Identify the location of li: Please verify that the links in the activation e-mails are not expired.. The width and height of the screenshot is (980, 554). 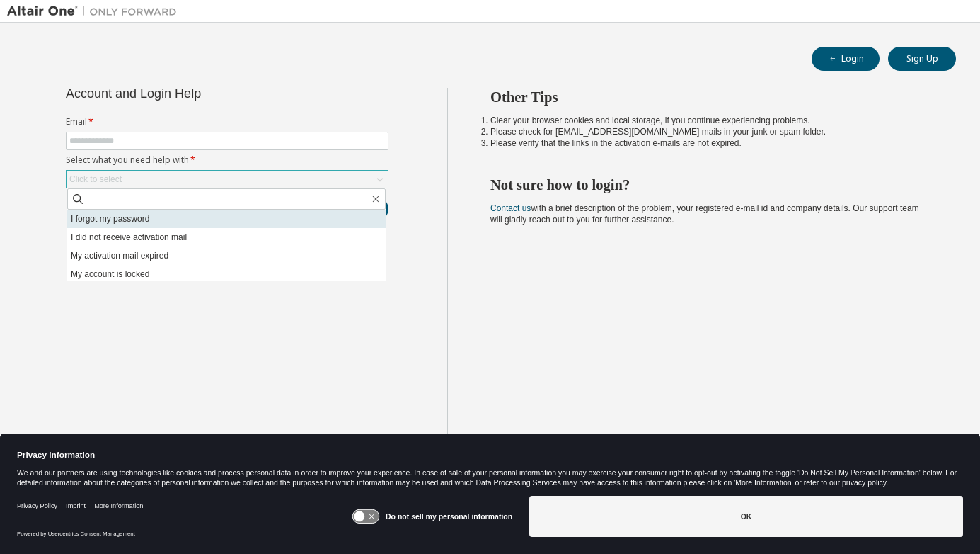
(711, 143).